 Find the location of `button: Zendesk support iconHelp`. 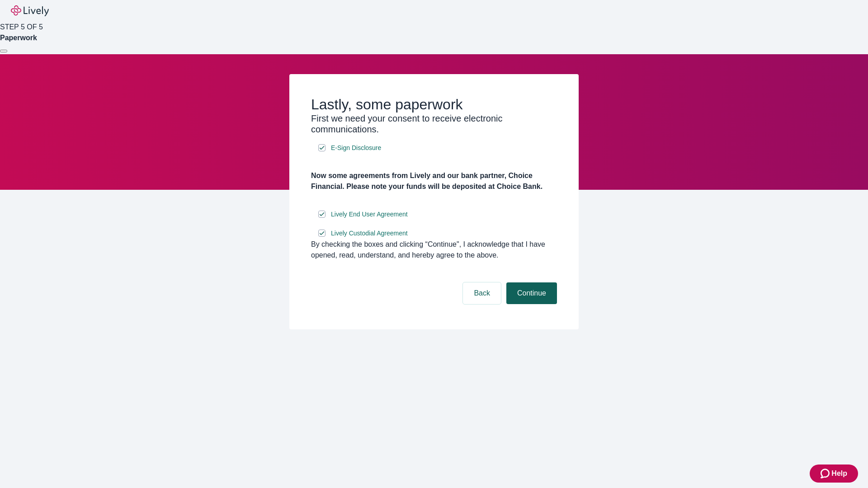

button: Zendesk support iconHelp is located at coordinates (834, 474).